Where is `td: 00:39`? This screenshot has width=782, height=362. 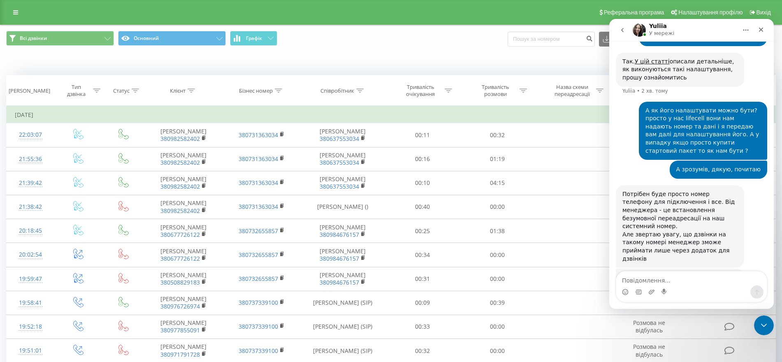 td: 00:39 is located at coordinates (498, 303).